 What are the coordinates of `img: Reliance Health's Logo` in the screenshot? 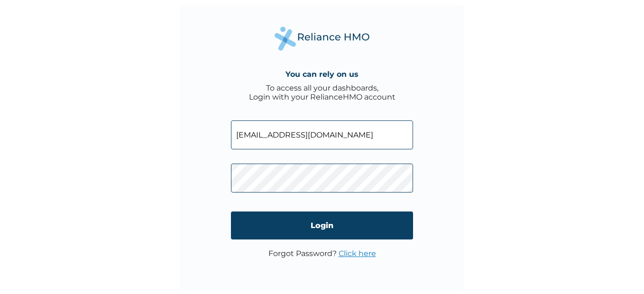 It's located at (322, 38).